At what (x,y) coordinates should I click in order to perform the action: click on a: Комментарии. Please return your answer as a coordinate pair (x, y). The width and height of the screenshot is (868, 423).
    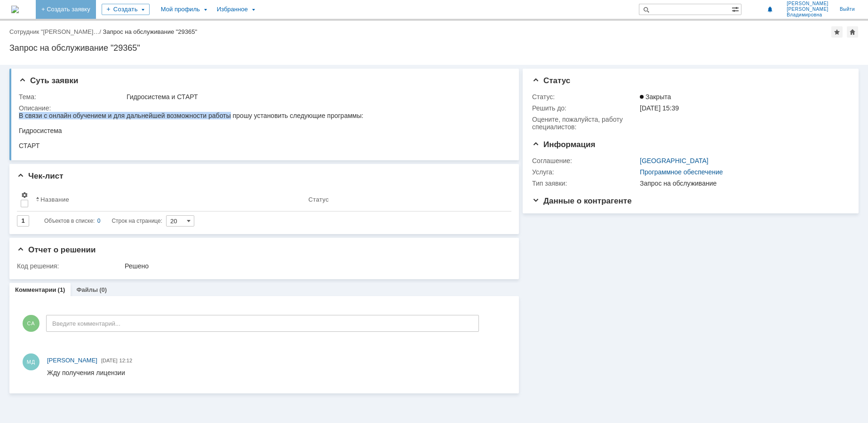
    Looking at the image, I should click on (36, 290).